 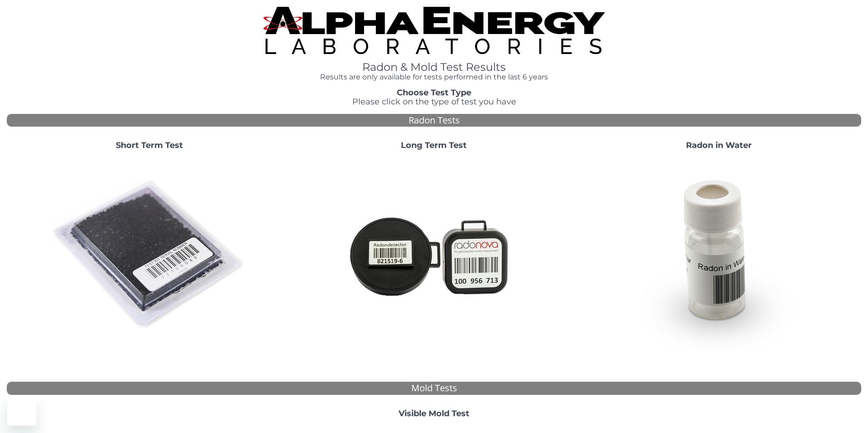 What do you see at coordinates (434, 120) in the screenshot?
I see `div: Radon Tests` at bounding box center [434, 120].